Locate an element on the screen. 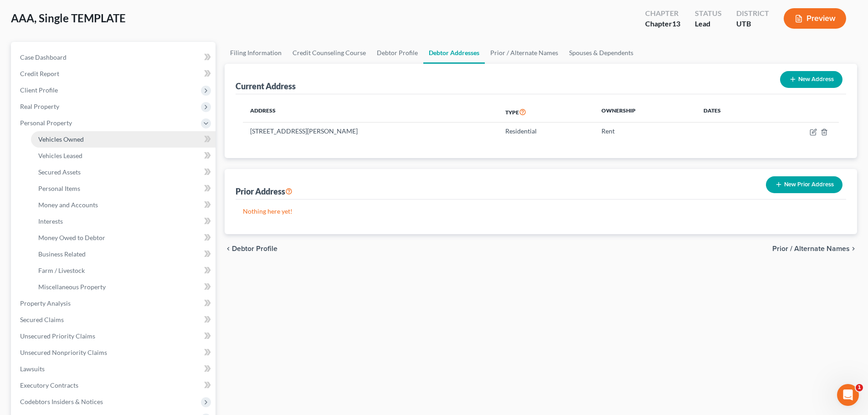 Image resolution: width=868 pixels, height=415 pixels. span: Farm / Livestock is located at coordinates (62, 270).